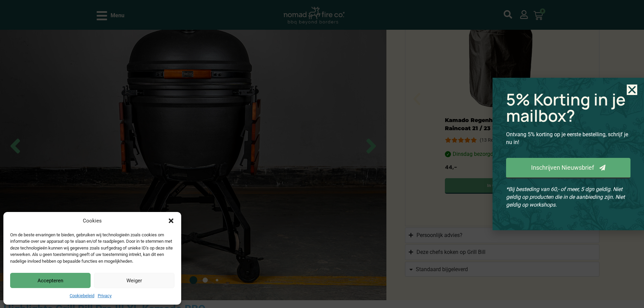 The image size is (644, 308). Describe the element at coordinates (82, 296) in the screenshot. I see `a: Cookiebeleid` at that location.